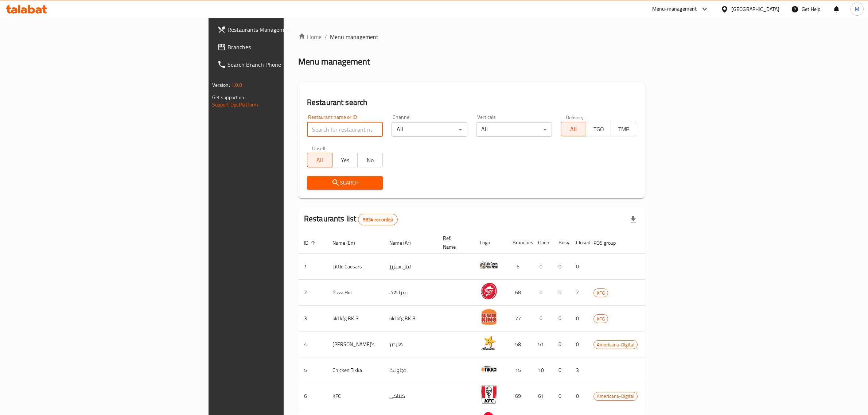 Image resolution: width=868 pixels, height=415 pixels. I want to click on img: Pizza Hut, so click(489, 291).